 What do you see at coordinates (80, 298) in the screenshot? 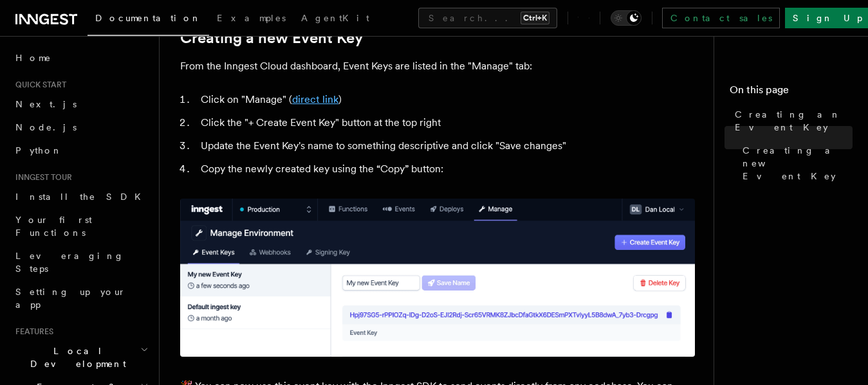
I see `a: Setting up your app` at bounding box center [80, 298].